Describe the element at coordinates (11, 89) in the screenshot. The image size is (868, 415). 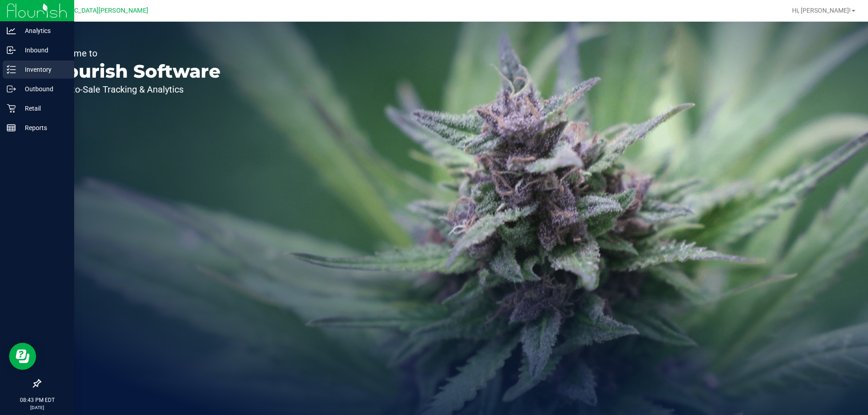
I see `inline-svg: Outbound` at that location.